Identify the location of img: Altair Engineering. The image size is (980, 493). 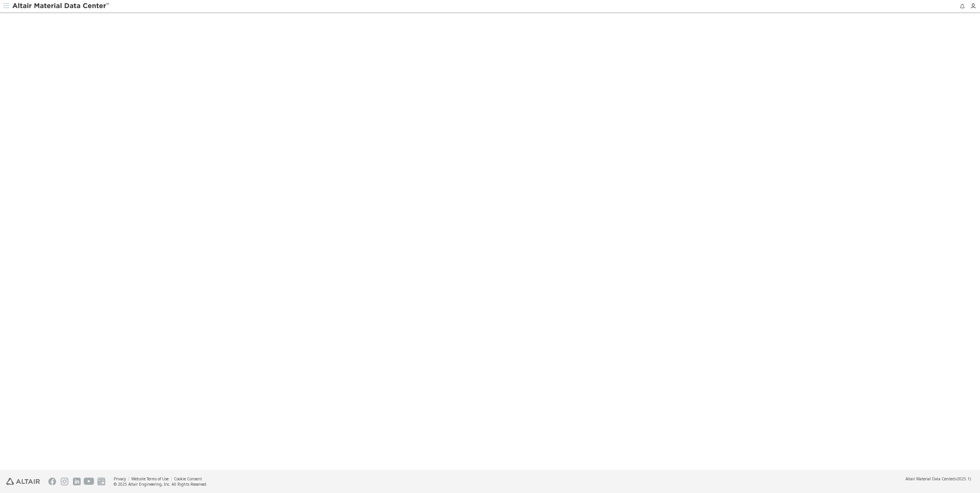
(23, 481).